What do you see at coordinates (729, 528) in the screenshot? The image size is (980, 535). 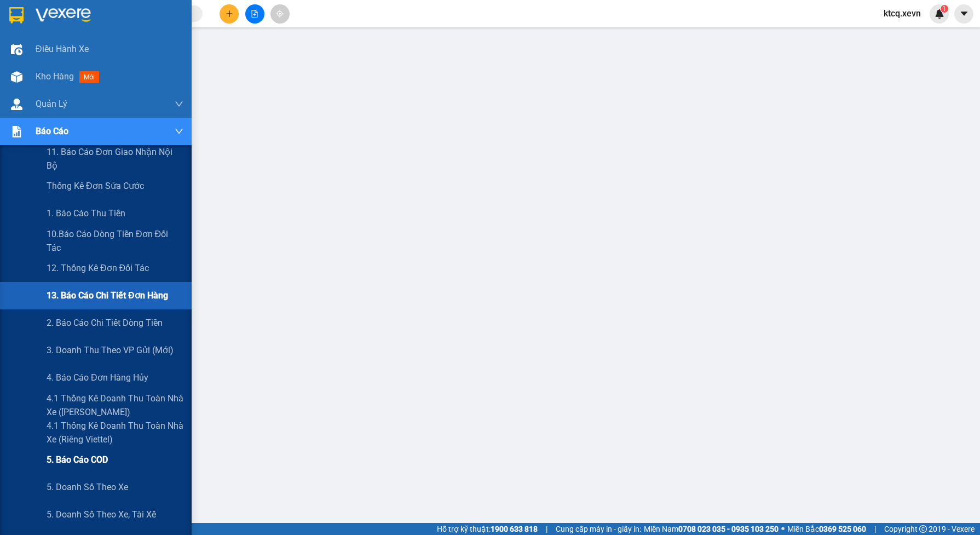 I see `strong: 0708 023 035 - 0935 103 250` at bounding box center [729, 528].